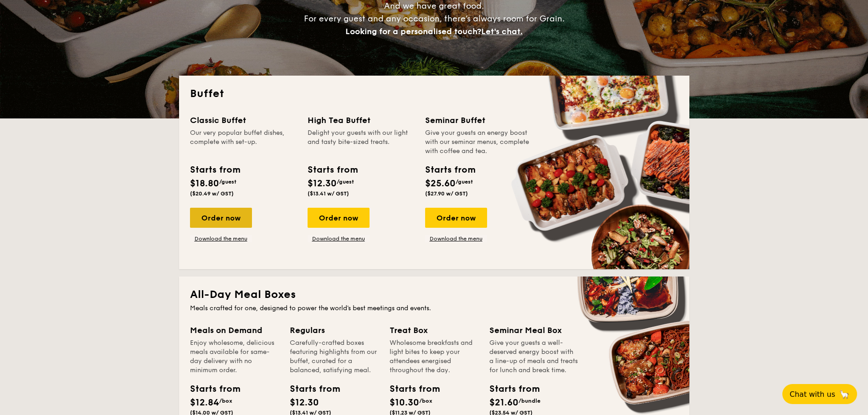 Image resolution: width=868 pixels, height=415 pixels. I want to click on span: And we have great food. For every guest and any occasion, there’s always room for Grain., so click(434, 19).